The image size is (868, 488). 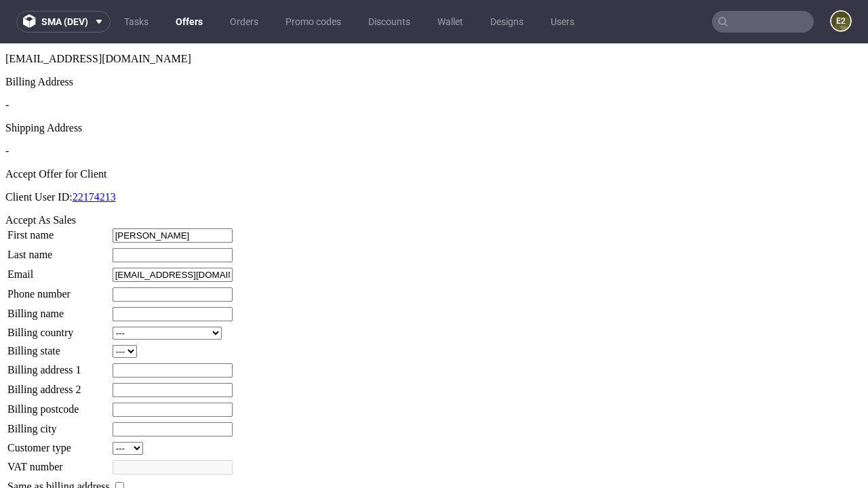 What do you see at coordinates (59, 231) in the screenshot?
I see `td: Email` at bounding box center [59, 231].